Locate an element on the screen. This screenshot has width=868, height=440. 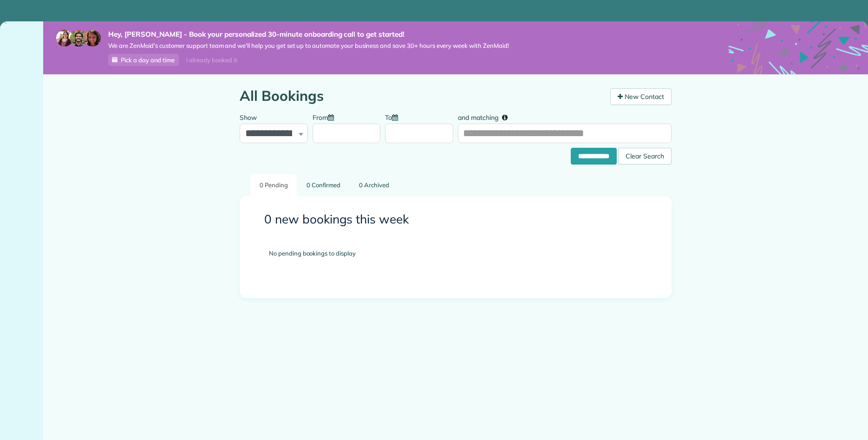
div: No pending bookings to display is located at coordinates (455, 254).